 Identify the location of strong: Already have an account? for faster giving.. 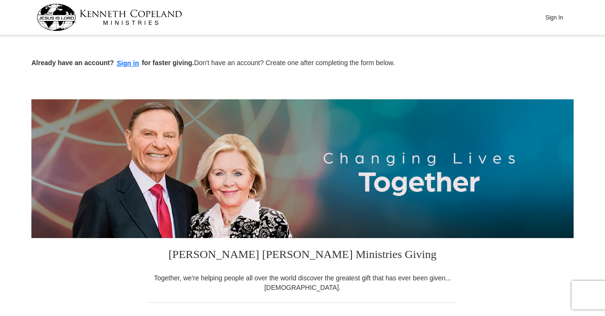
(113, 63).